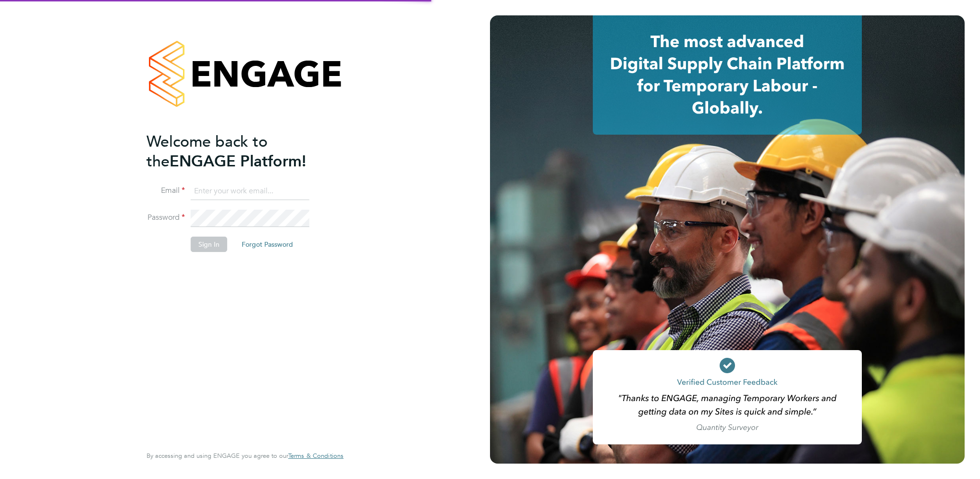 Image resolution: width=980 pixels, height=479 pixels. Describe the element at coordinates (166, 218) in the screenshot. I see `label: Password` at that location.